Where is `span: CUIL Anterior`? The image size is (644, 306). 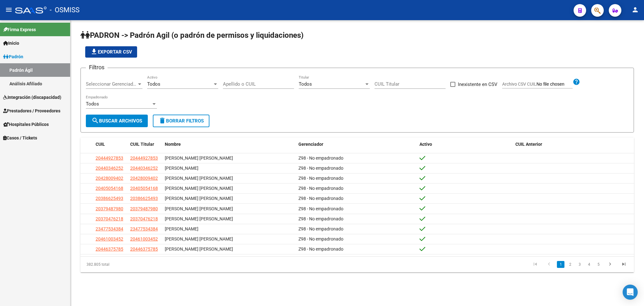 span: CUIL Anterior is located at coordinates (529, 144).